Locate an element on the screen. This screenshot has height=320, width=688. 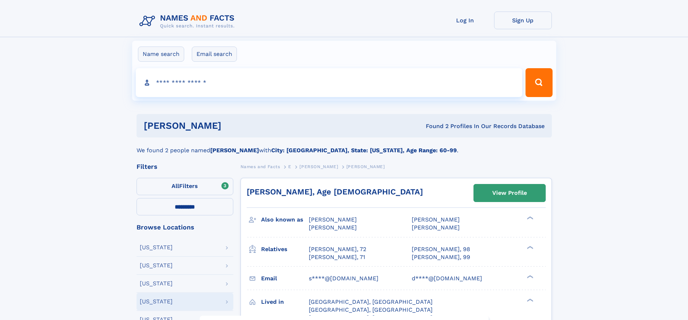
div: Found 2 Profiles In Our Records Database is located at coordinates (434, 126).